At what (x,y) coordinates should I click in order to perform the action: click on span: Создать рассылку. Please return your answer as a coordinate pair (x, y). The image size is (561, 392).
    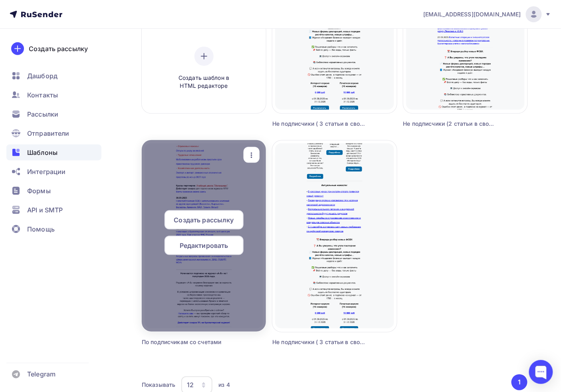
    Looking at the image, I should click on (204, 219).